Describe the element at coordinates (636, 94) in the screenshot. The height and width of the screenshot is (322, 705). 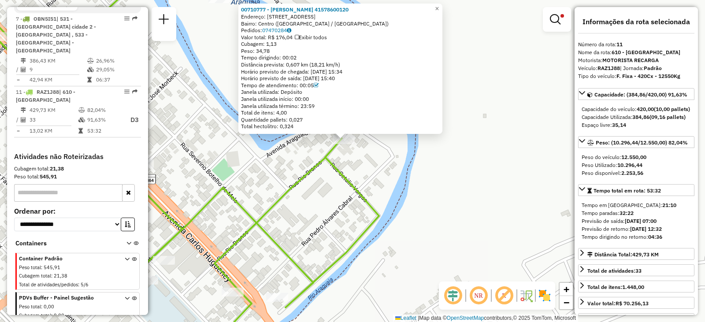
I see `a: Capacidade: (384,86/420,00) 91,63%` at that location.